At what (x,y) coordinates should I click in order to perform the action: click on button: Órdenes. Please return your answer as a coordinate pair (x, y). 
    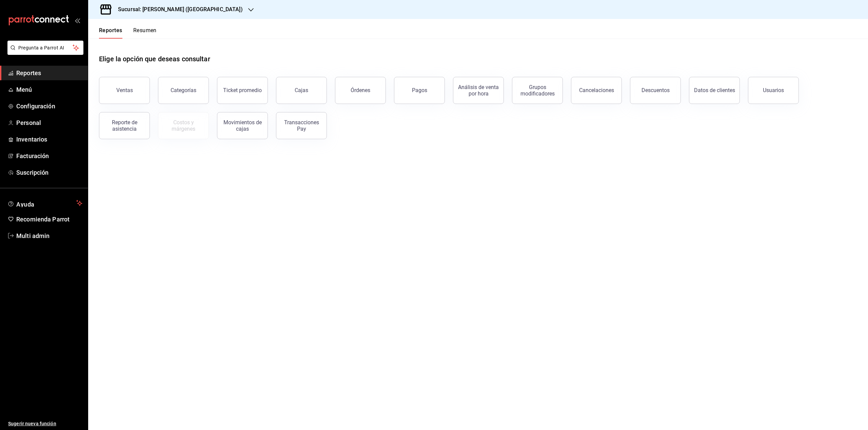
    Looking at the image, I should click on (361, 90).